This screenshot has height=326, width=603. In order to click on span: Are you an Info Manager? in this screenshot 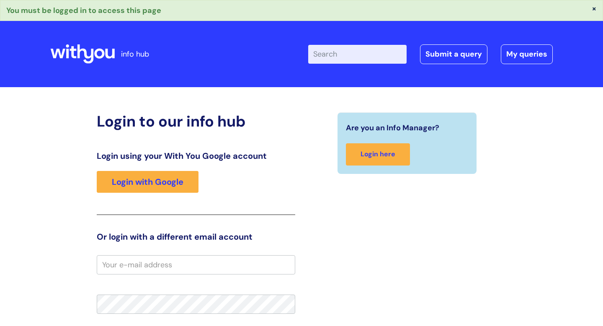, I will do `click(393, 128)`.